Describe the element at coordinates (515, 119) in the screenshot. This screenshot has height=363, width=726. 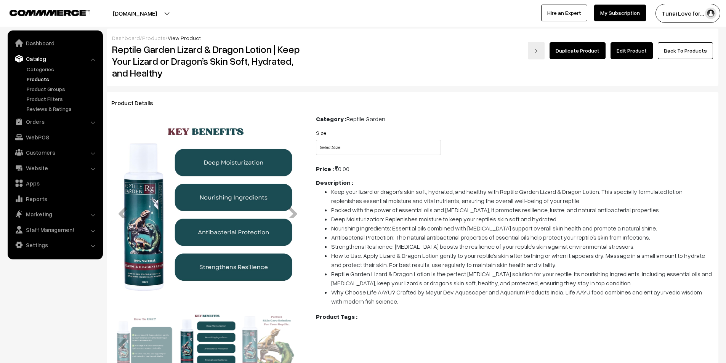
I see `div: Reptile Garden` at that location.